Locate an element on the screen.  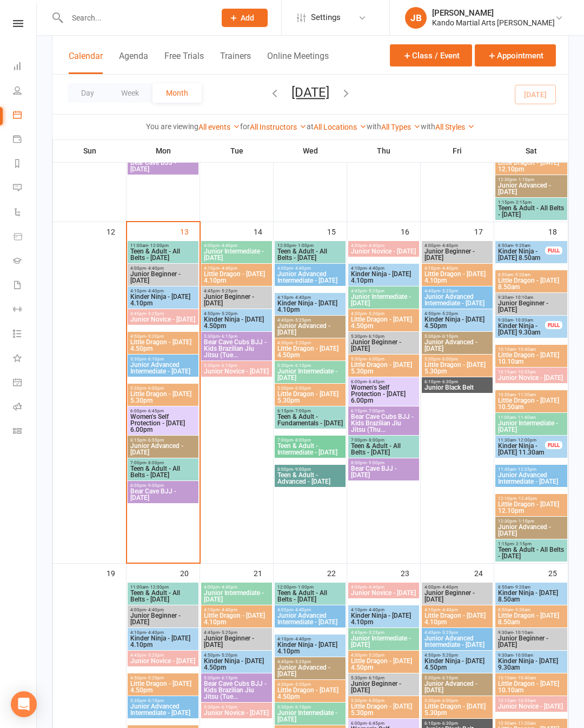
span: 1:15pm is located at coordinates (531, 203).